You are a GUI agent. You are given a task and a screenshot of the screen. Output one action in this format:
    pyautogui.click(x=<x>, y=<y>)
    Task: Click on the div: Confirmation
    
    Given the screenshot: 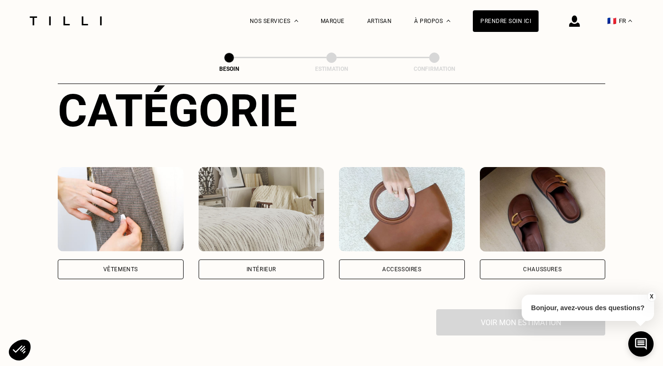 What is the action you would take?
    pyautogui.click(x=434, y=69)
    